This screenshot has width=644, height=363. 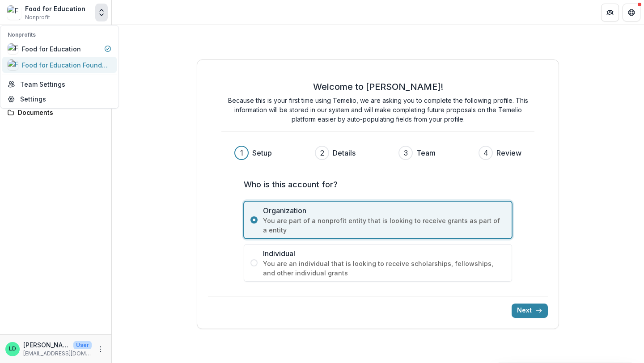 I want to click on div: Liviya David, so click(x=13, y=349).